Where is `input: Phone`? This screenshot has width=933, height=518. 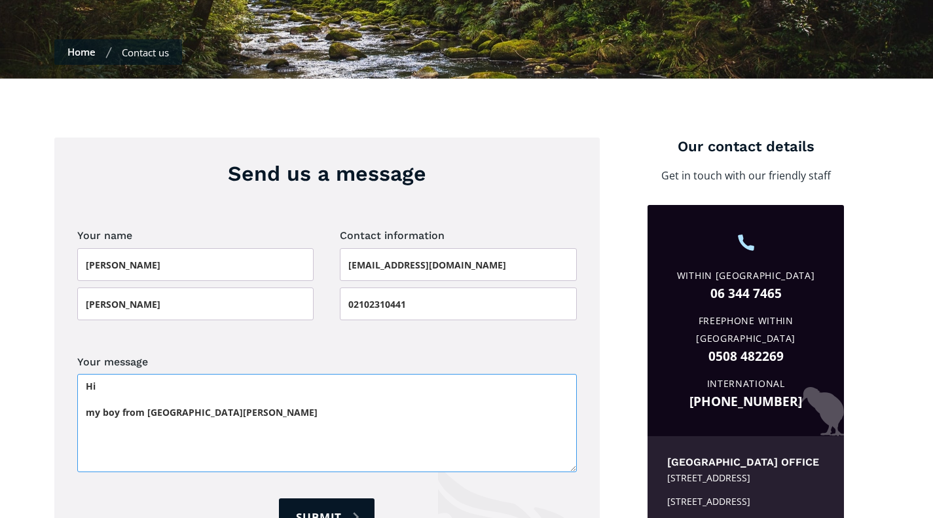 input: Phone is located at coordinates (458, 304).